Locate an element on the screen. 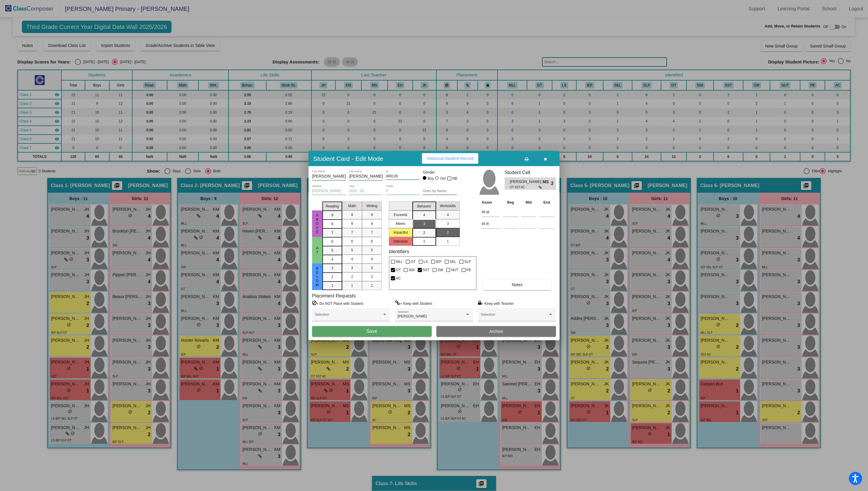 This screenshot has height=491, width=868. label: = Keep with Teacher: is located at coordinates (496, 303).